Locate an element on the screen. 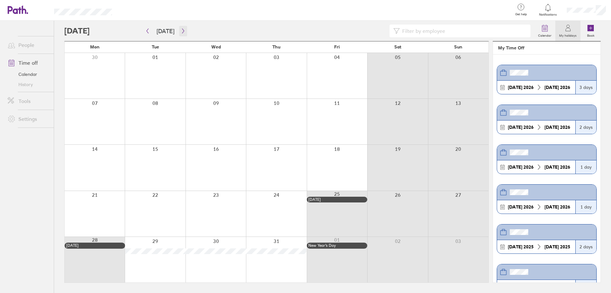 The image size is (611, 293). label: Book is located at coordinates (591, 35).